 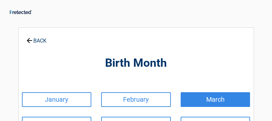 I want to click on a: March, so click(x=215, y=99).